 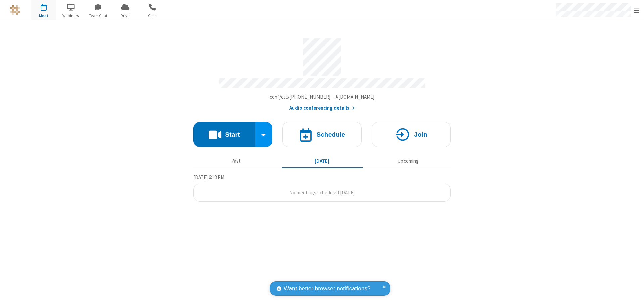 What do you see at coordinates (232, 135) in the screenshot?
I see `h4: Start` at bounding box center [232, 135].